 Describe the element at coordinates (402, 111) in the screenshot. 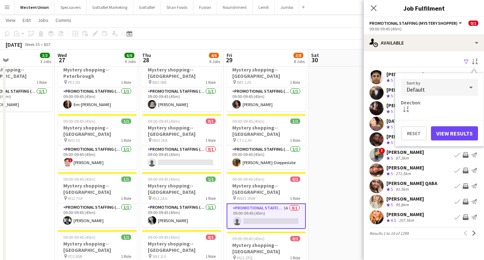

I see `div: 92.6km` at that location.